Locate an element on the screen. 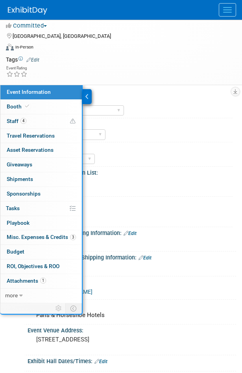 This screenshot has height=373, width=242. span: Sponsorships is located at coordinates (24, 194).